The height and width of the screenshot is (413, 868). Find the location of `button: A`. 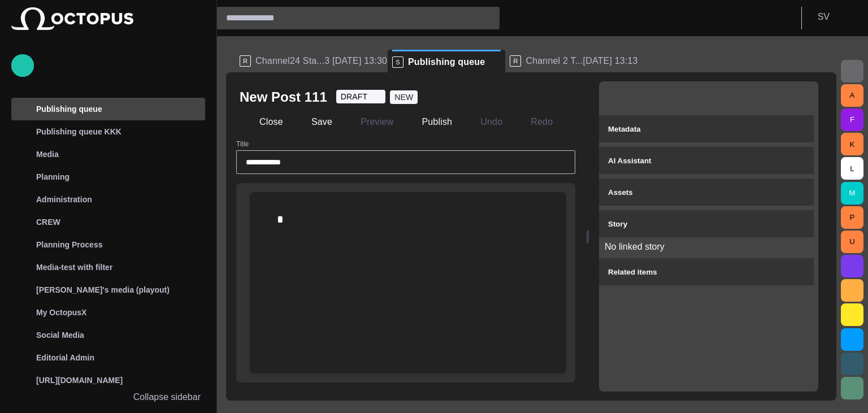

button: A is located at coordinates (852, 95).